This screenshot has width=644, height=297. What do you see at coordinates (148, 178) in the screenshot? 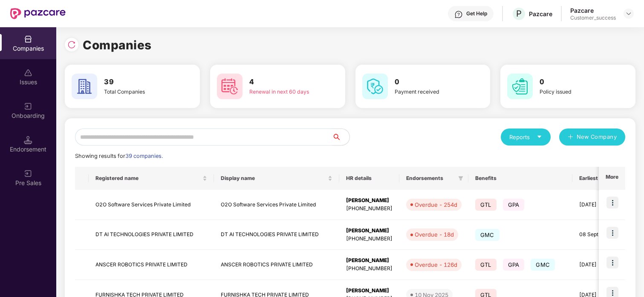
I see `span: Registered name` at bounding box center [148, 178].